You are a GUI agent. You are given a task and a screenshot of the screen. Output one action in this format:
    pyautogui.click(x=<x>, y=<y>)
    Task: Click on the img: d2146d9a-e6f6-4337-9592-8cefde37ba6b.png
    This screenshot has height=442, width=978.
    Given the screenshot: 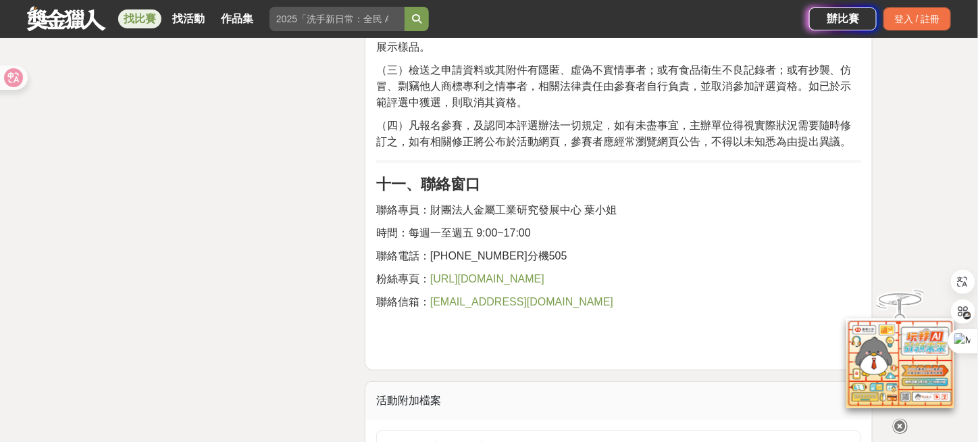 What is the action you would take?
    pyautogui.click(x=900, y=363)
    